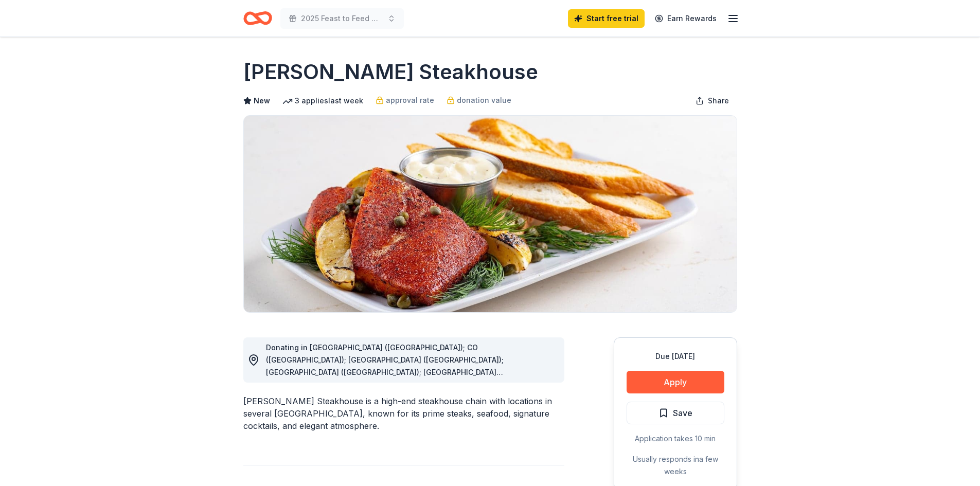  Describe the element at coordinates (675, 413) in the screenshot. I see `button: Save` at that location.